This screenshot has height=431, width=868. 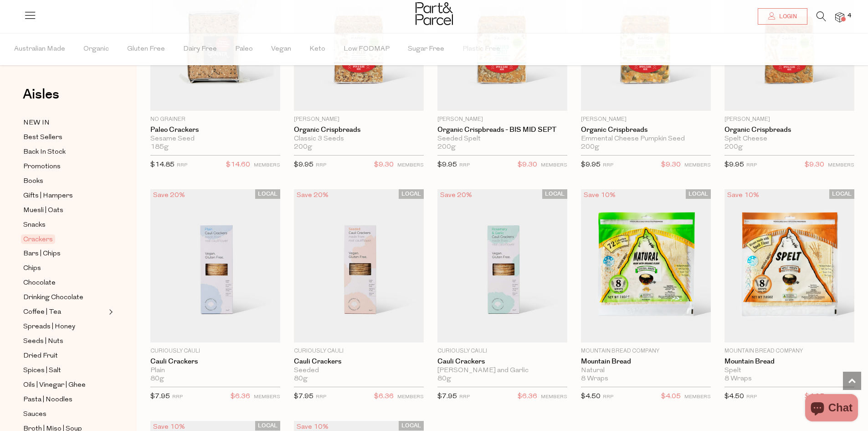 What do you see at coordinates (215, 130) in the screenshot?
I see `a: Paleo Crackers` at bounding box center [215, 130].